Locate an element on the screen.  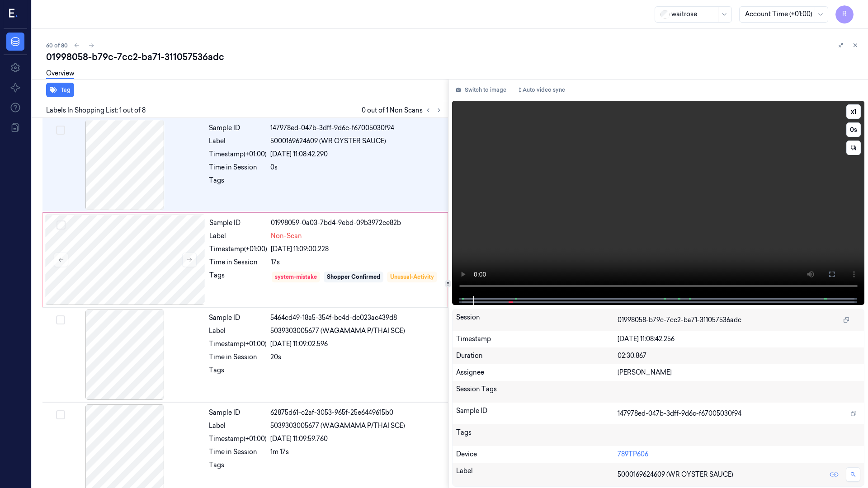
span: 60 of 80 is located at coordinates (57, 45).